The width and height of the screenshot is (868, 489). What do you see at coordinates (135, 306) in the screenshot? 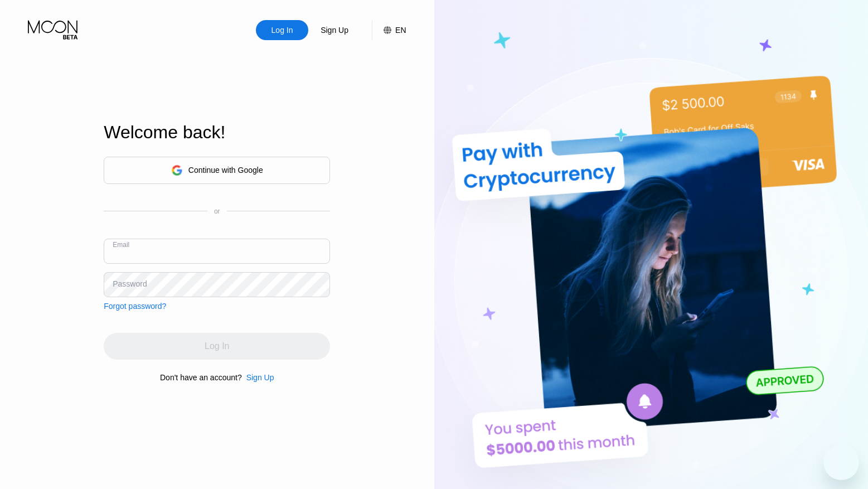
I see `div: Forgot password?` at bounding box center [135, 306].